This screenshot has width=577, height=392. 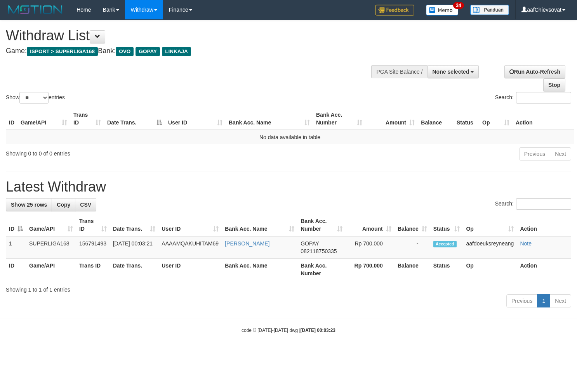 I want to click on td: Rp 700,000, so click(x=370, y=247).